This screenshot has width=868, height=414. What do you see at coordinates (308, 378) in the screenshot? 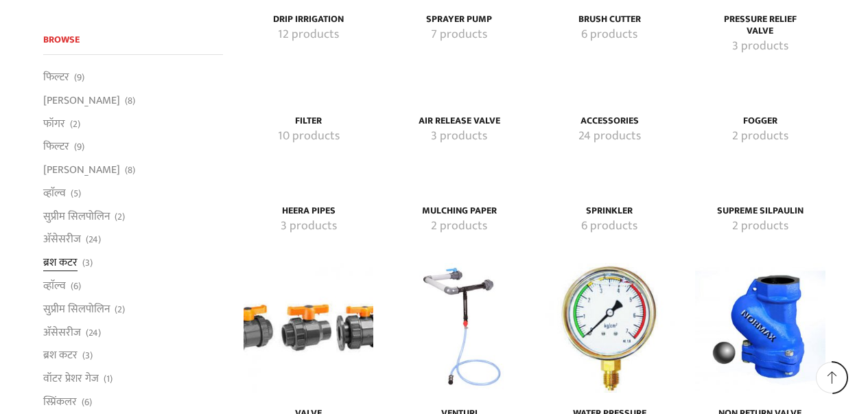
I see `h4: स्प्रेअर पंप` at bounding box center [308, 378].